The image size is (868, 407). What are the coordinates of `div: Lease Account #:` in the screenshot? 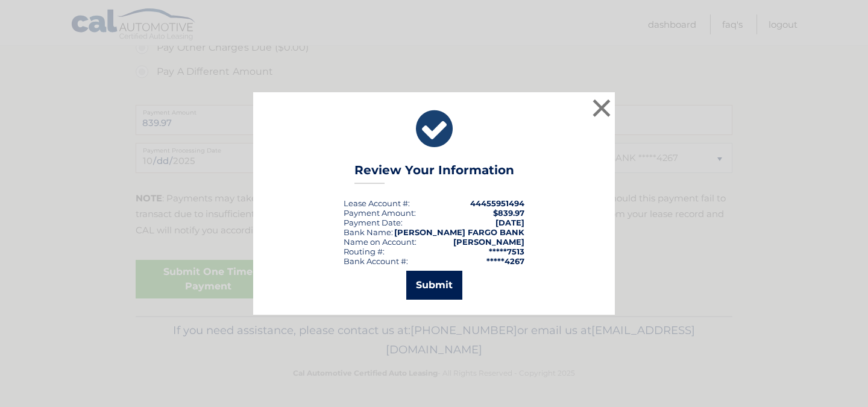 It's located at (377, 203).